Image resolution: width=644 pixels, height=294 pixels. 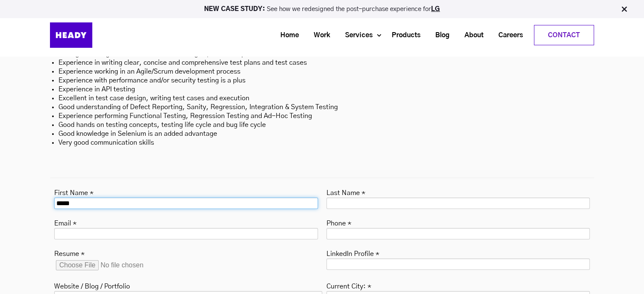 I want to click on a: Products, so click(x=403, y=35).